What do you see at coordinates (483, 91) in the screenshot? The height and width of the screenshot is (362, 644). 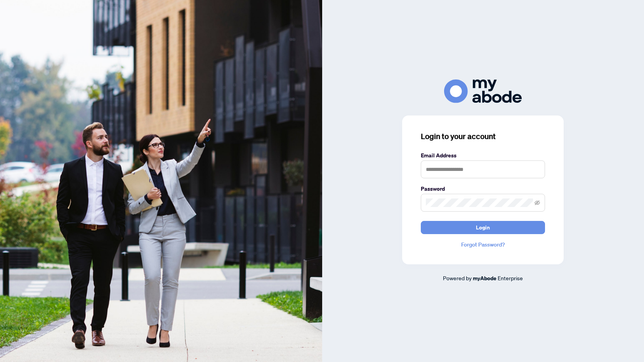 I see `img: ma-logo` at bounding box center [483, 91].